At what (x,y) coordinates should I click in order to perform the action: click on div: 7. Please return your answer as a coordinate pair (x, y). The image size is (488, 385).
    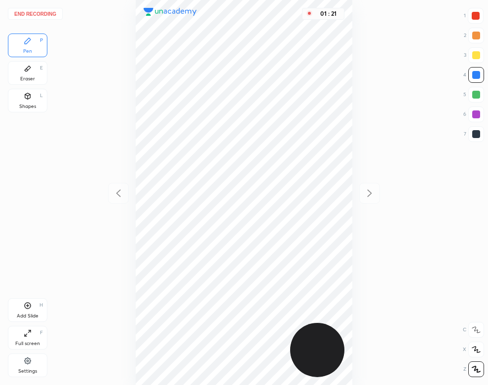
    Looking at the image, I should click on (474, 134).